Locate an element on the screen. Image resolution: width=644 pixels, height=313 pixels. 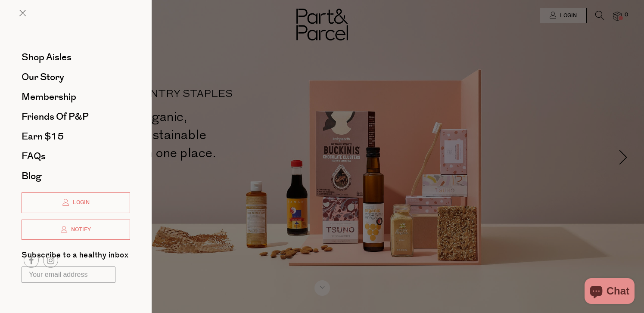
a: Notify is located at coordinates (76, 229).